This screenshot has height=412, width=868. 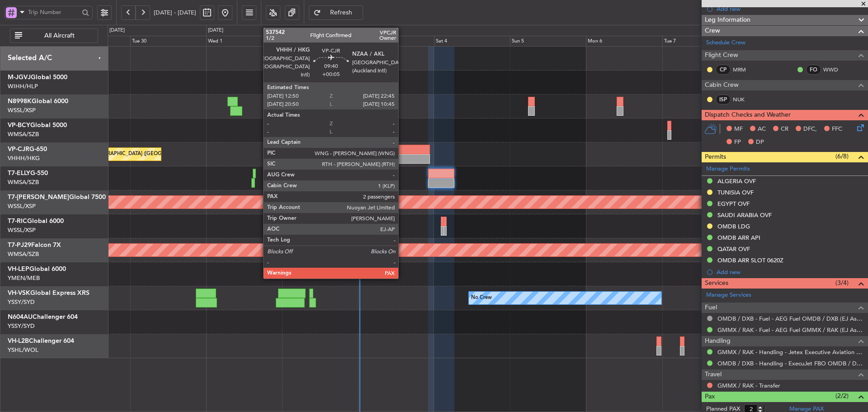 What do you see at coordinates (24, 158) in the screenshot?
I see `a: VHHH/HKG` at bounding box center [24, 158].